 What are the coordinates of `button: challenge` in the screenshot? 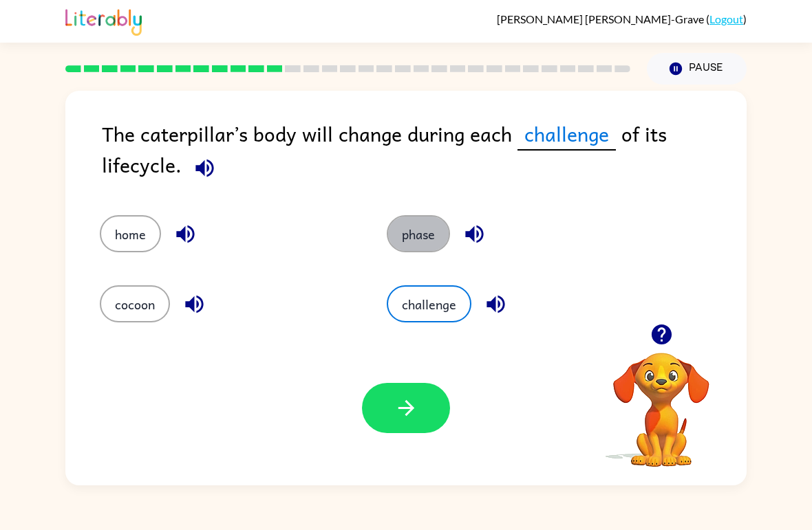 It's located at (429, 304).